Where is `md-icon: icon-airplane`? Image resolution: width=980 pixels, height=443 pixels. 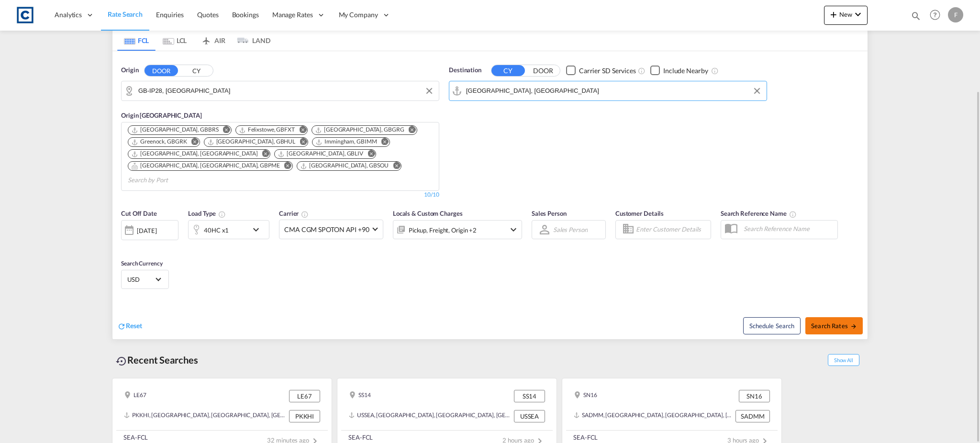
md-icon: icon-airplane is located at coordinates (206, 38).